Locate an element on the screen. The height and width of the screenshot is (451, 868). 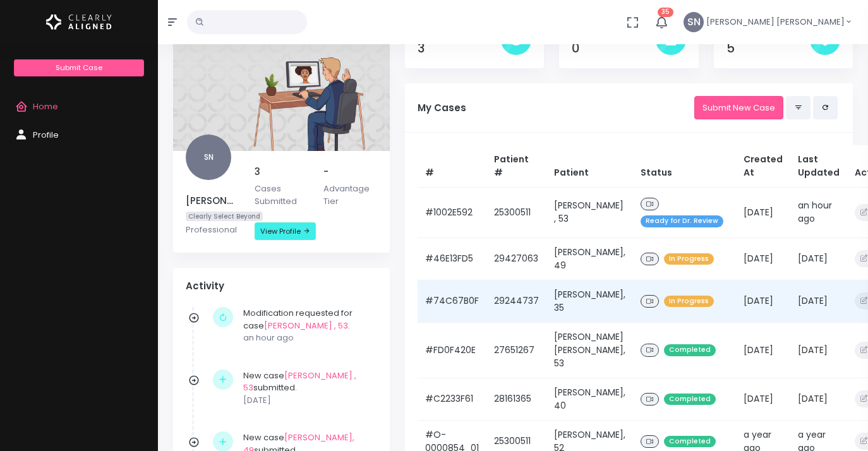
p: an hour ago is located at coordinates (307, 338).